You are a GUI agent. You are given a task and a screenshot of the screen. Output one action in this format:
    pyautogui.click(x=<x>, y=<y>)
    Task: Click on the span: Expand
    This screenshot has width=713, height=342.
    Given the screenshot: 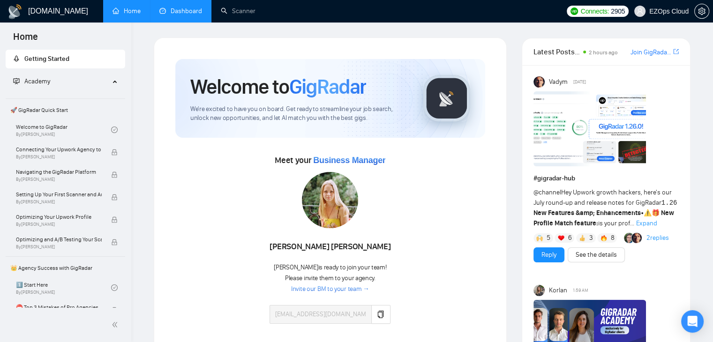 What is the action you would take?
    pyautogui.click(x=646, y=223)
    